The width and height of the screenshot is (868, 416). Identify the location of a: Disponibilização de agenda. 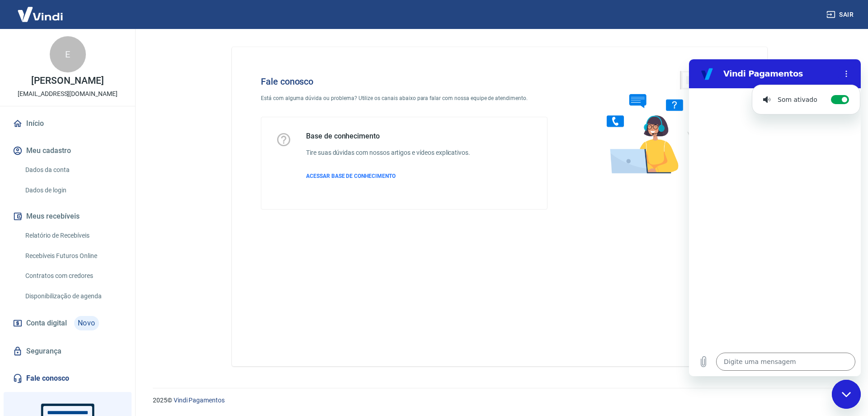
(73, 296).